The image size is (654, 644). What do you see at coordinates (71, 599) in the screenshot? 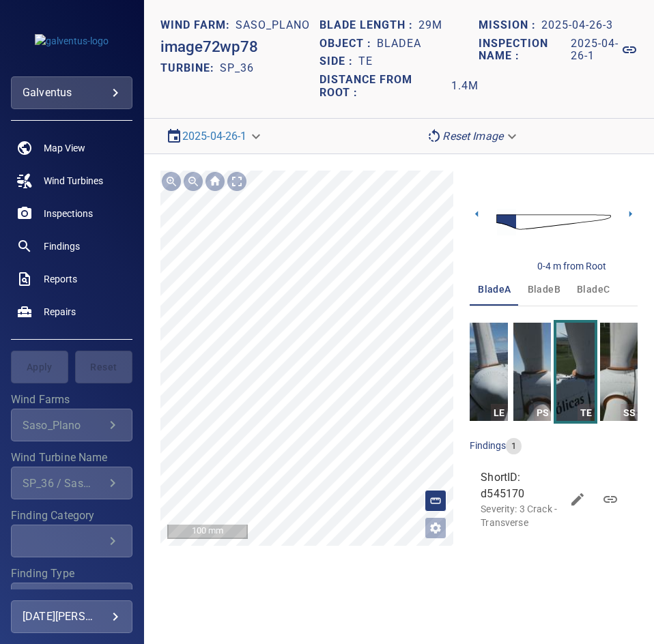
I see `div: Finding Type` at bounding box center [71, 599].